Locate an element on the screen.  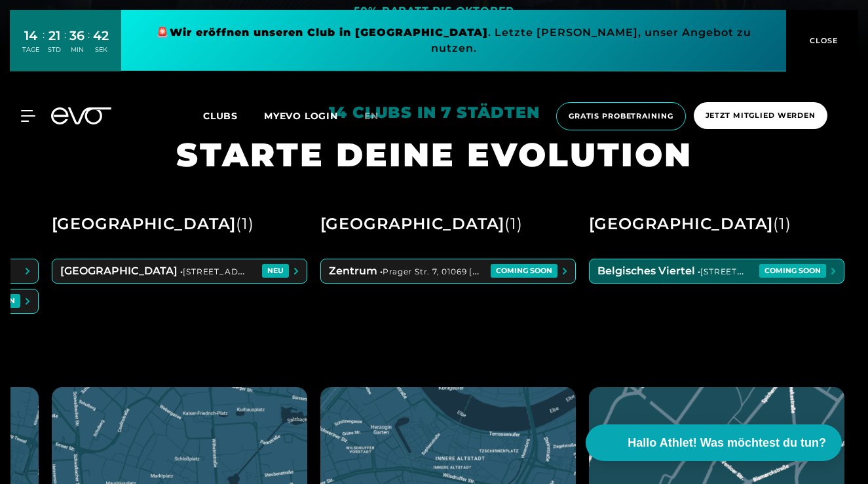
span: Clubs is located at coordinates (220, 116).